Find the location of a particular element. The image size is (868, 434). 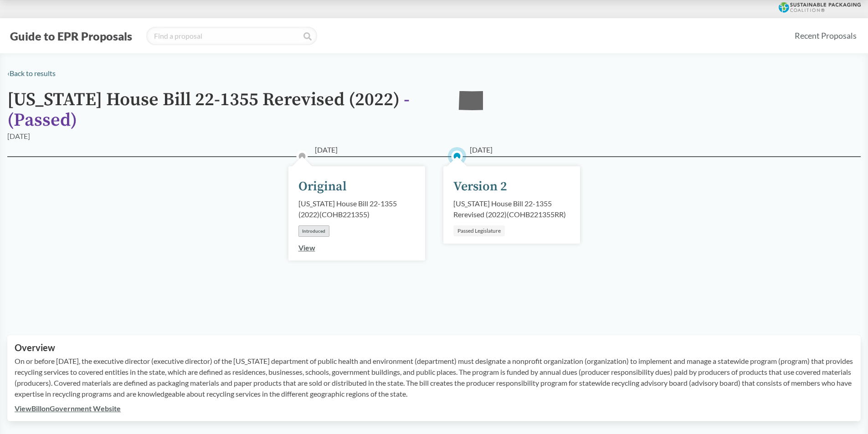

div: Version 2 is located at coordinates (480, 187).